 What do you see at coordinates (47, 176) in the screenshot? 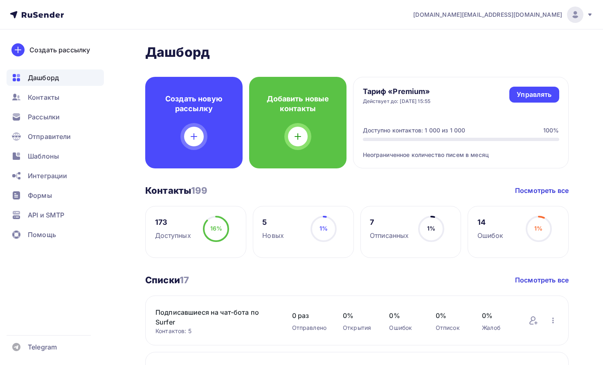
I see `span: Интеграции` at bounding box center [47, 176].